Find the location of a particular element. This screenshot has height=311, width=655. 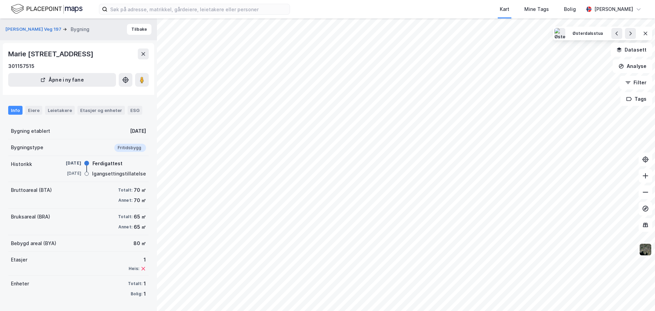

img: 9k= is located at coordinates (646, 250).